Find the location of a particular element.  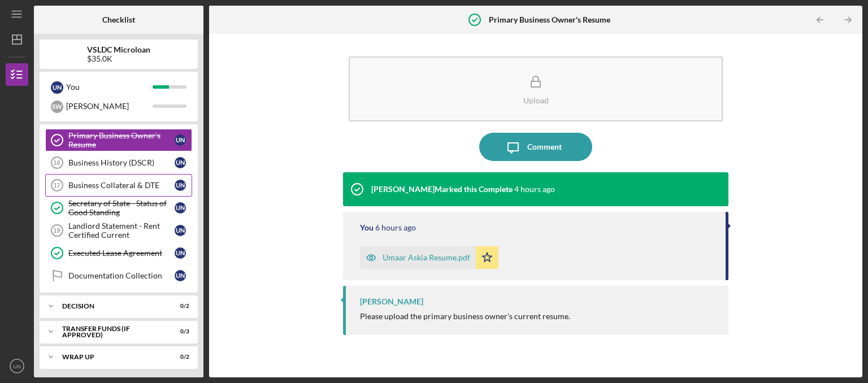

div: Business Collateral & DTE is located at coordinates (121, 185).